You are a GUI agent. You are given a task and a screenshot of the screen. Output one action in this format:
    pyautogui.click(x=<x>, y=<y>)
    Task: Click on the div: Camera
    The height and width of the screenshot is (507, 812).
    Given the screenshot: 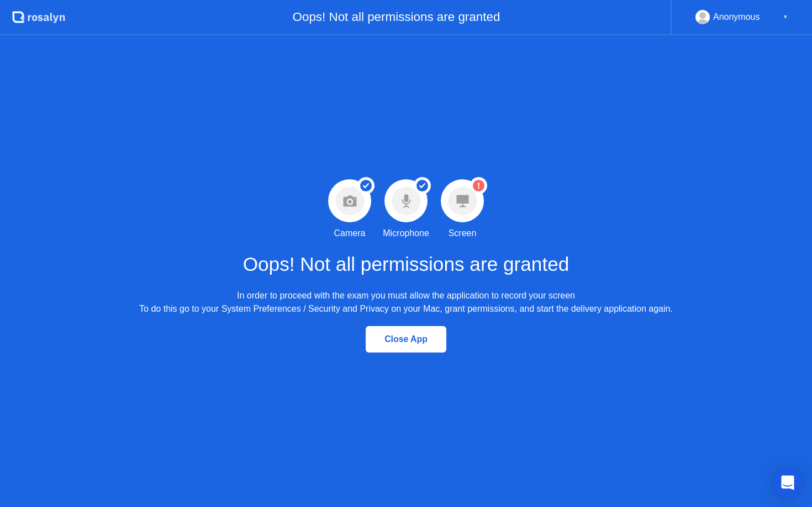 What is the action you would take?
    pyautogui.click(x=350, y=234)
    